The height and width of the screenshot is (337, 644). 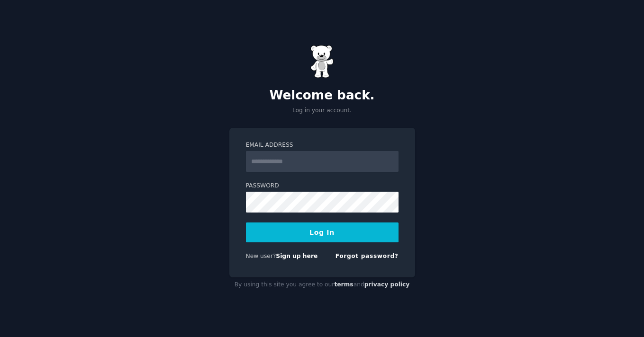 I want to click on img: Gummy Bear, so click(x=322, y=61).